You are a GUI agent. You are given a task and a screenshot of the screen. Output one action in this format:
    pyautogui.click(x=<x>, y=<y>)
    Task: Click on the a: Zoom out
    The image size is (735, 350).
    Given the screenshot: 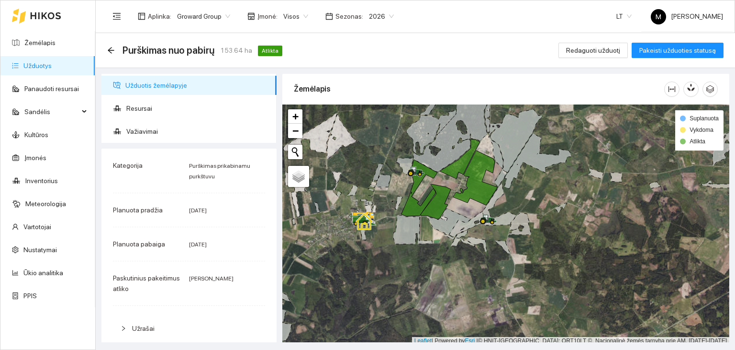 What is the action you would take?
    pyautogui.click(x=295, y=131)
    